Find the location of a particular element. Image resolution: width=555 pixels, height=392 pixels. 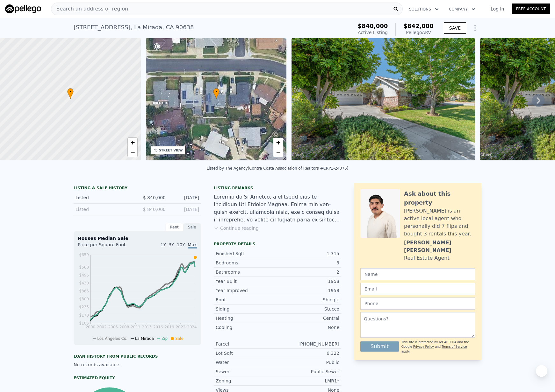

span: 3Y is located at coordinates (171, 245).